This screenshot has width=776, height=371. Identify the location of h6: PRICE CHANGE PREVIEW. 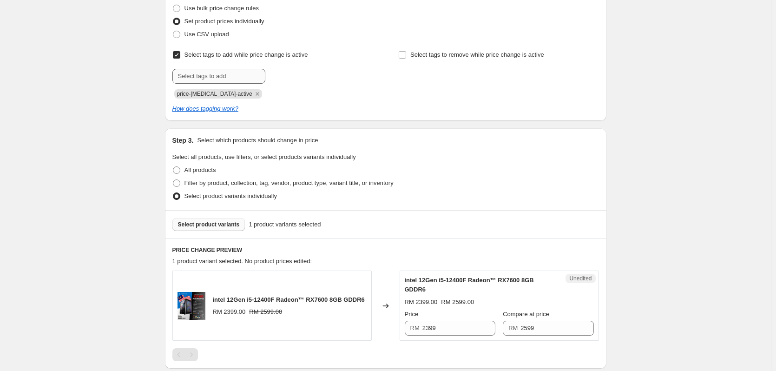
(386, 250).